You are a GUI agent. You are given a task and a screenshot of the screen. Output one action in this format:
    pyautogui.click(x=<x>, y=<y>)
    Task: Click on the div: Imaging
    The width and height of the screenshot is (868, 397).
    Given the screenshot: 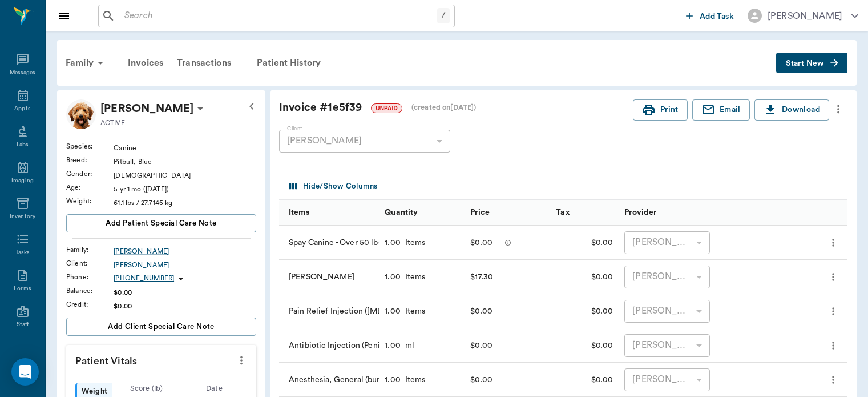 What is the action you would take?
    pyautogui.click(x=22, y=181)
    